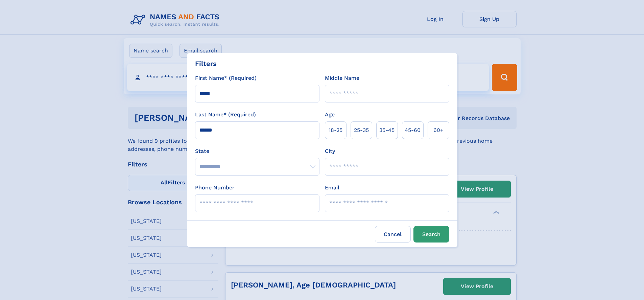 The height and width of the screenshot is (300, 644). Describe the element at coordinates (225, 115) in the screenshot. I see `label: Last Name* (Required)` at that location.